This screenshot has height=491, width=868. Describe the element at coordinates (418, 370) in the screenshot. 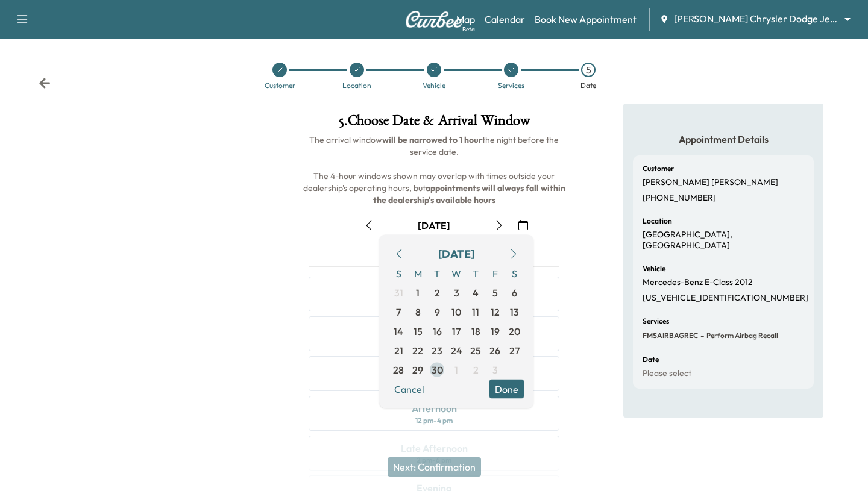

I see `span: 29` at that location.